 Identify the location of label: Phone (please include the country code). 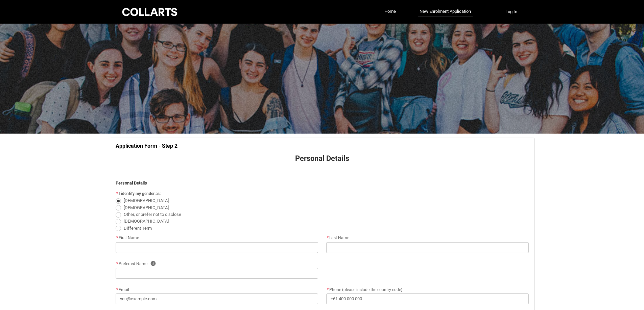
(366, 290).